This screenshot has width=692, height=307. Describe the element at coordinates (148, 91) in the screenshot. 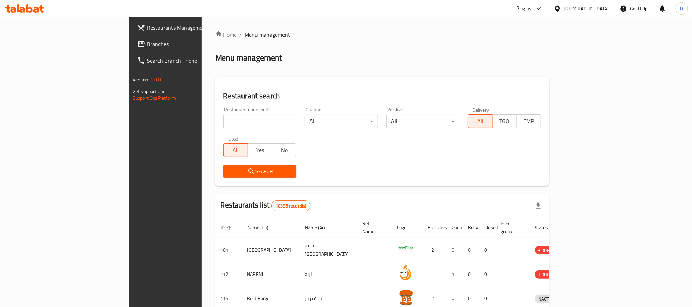

I see `span: Get support on:` at that location.